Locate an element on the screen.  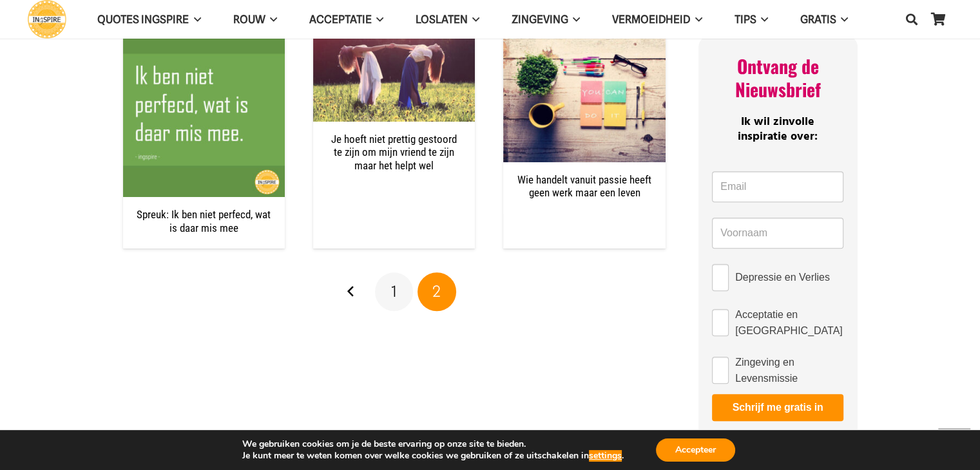
span: TIPS is located at coordinates (745, 19).